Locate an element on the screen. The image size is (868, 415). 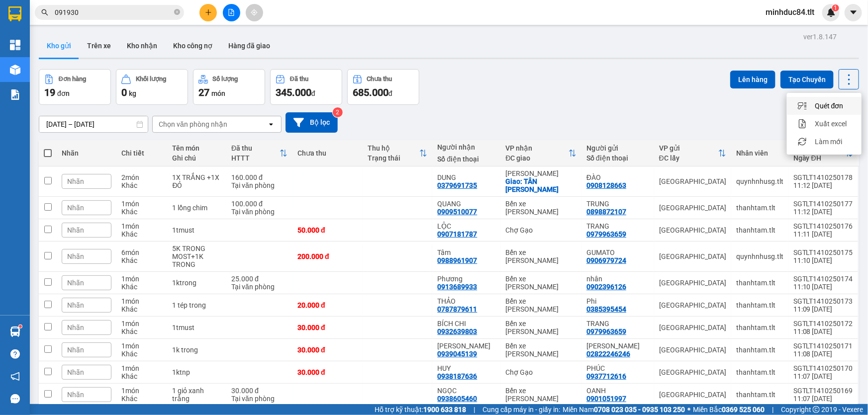
div: Tại văn phòng is located at coordinates (259, 287).